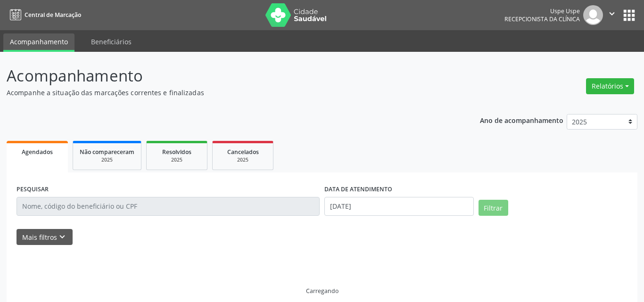 This screenshot has height=302, width=644. What do you see at coordinates (227, 76) in the screenshot?
I see `p: Acompanhamento` at bounding box center [227, 76].